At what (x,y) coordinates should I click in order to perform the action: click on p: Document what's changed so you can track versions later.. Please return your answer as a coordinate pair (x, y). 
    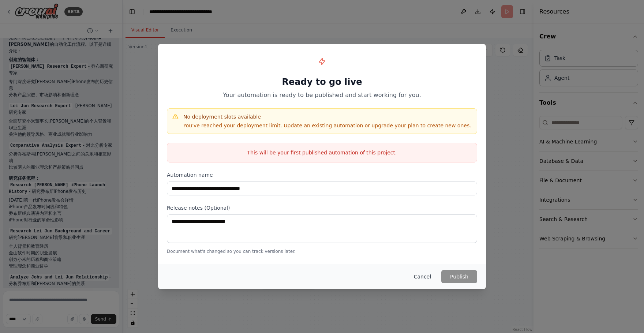
    Looking at the image, I should click on (322, 251).